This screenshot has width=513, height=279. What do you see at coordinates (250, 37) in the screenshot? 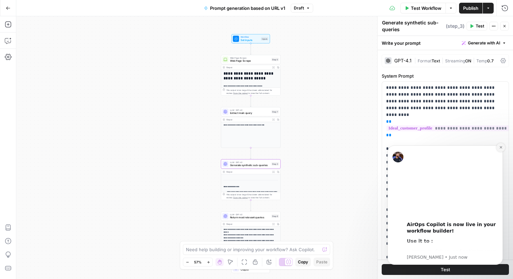
I see `span: Workflow` at bounding box center [250, 37].